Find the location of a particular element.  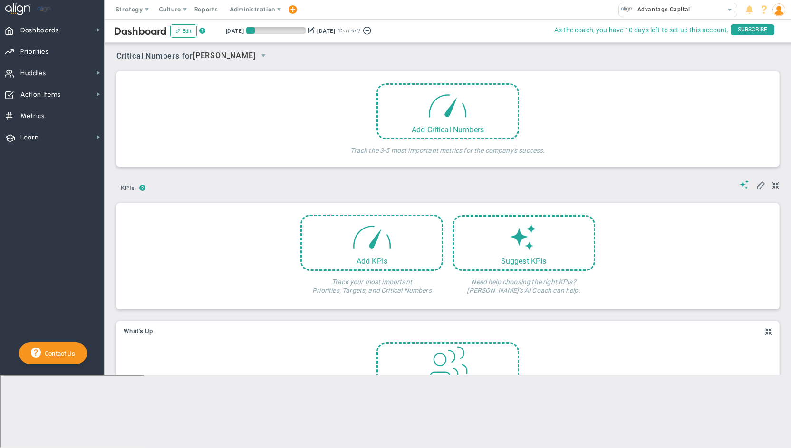

span: Critical Numbers for is located at coordinates (195, 56).